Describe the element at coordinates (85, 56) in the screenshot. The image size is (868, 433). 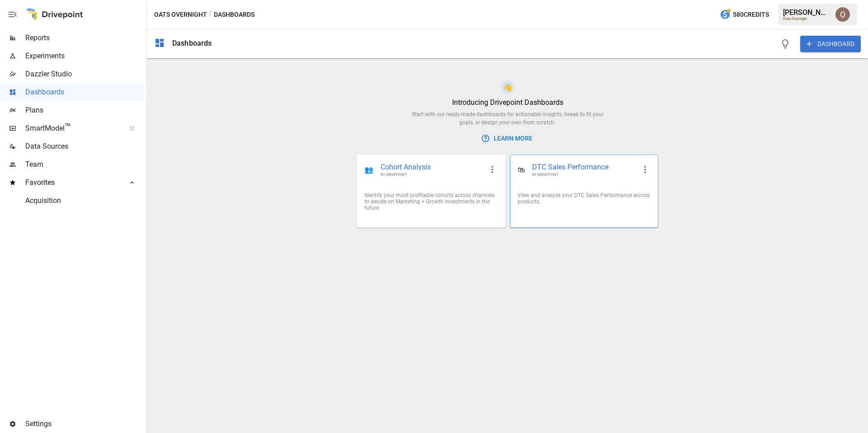
I see `span: Experiments` at that location.